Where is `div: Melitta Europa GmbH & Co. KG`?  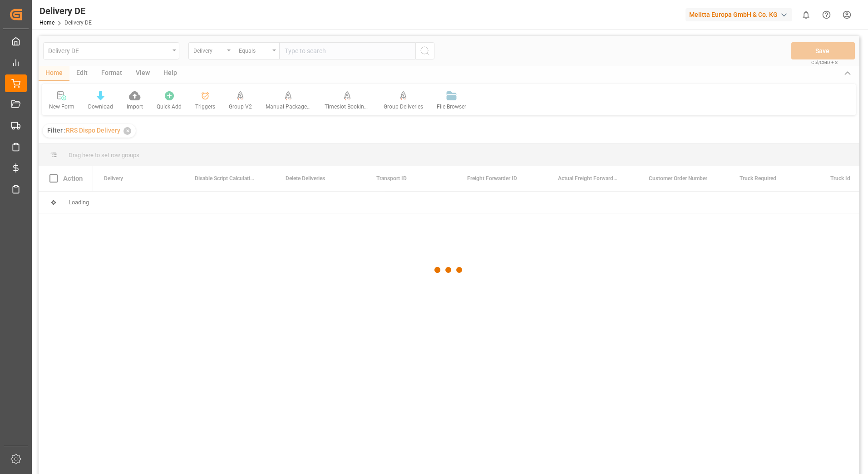 div: Melitta Europa GmbH & Co. KG is located at coordinates (739, 15).